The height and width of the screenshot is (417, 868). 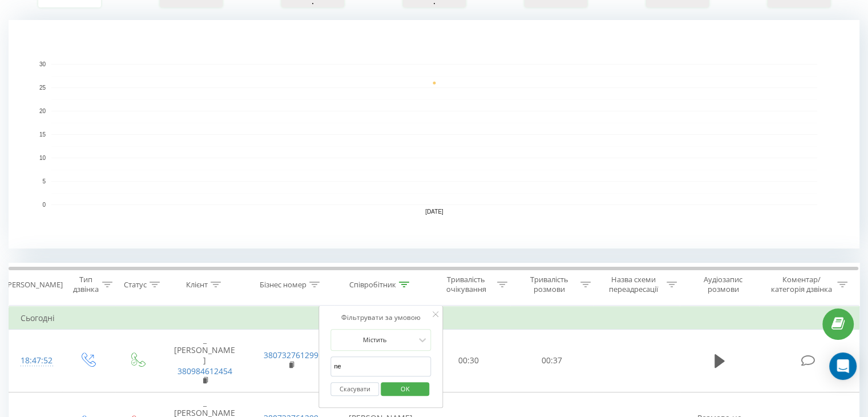 What do you see at coordinates (549, 284) in the screenshot?
I see `div: Тривалість розмови` at bounding box center [549, 284].